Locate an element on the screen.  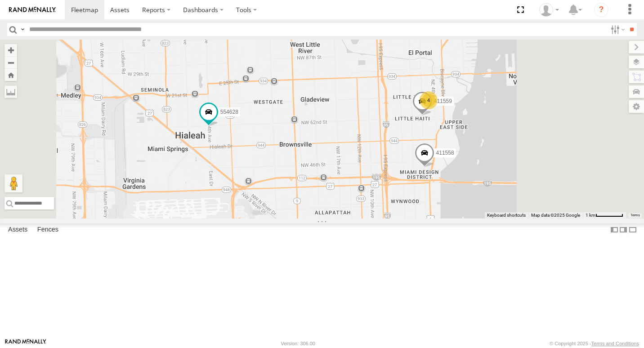
label: Dock Summary Table to the Right is located at coordinates (623, 229).